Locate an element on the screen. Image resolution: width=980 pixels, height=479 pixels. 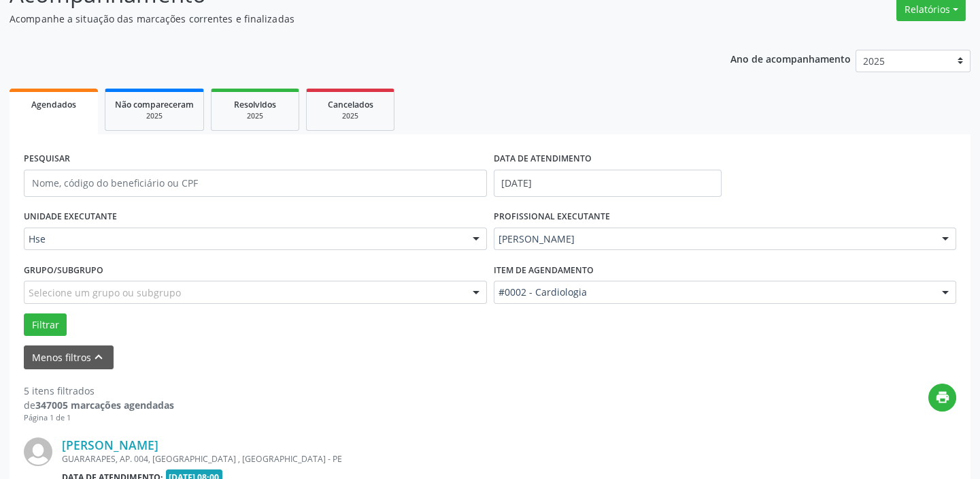
label: UNIDADE EXECUTANTE is located at coordinates (70, 217).